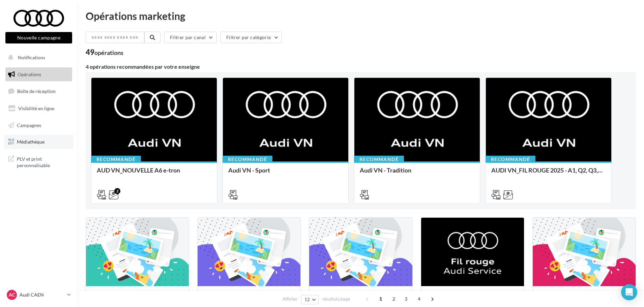 This screenshot has width=644, height=307. I want to click on a: PLV et print personnalisable, so click(39, 161).